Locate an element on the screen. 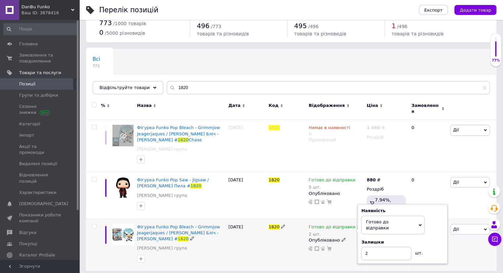  span: 7.94%, 69.83 ₴ is located at coordinates (384, 203).